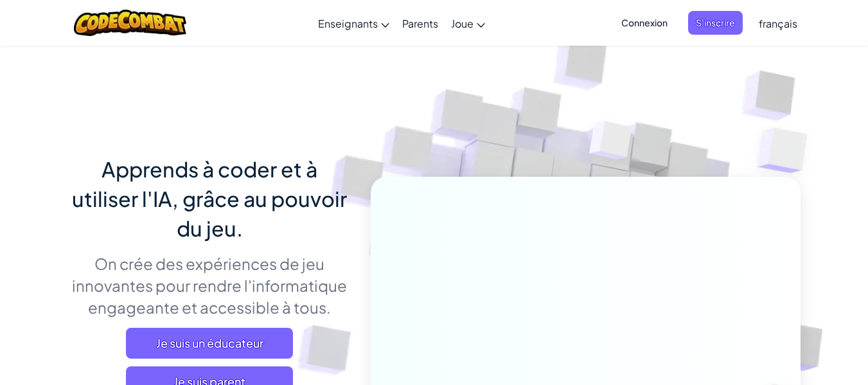 Image resolution: width=868 pixels, height=385 pixels. Describe the element at coordinates (130, 22) in the screenshot. I see `img: CodeCombat logo` at that location.